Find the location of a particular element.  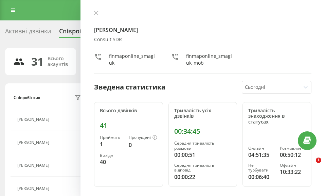

div: Співробітник is located at coordinates (27, 97).